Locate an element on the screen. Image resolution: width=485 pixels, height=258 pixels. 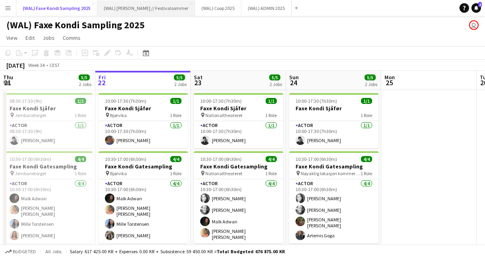
a: Comms is located at coordinates (71, 38).